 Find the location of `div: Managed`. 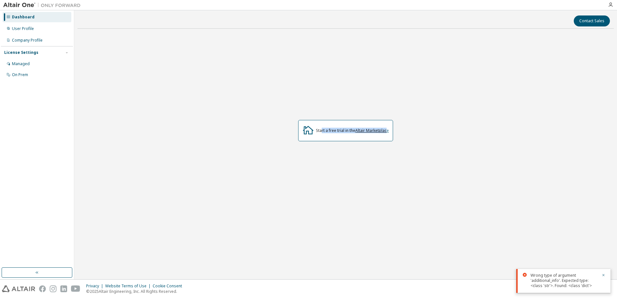

div: Managed is located at coordinates (21, 64).